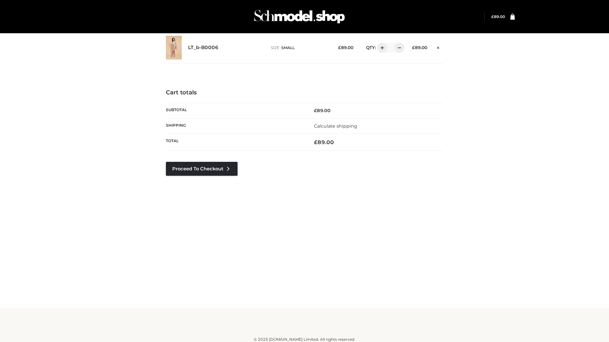  What do you see at coordinates (235, 110) in the screenshot?
I see `th: Subtotal` at bounding box center [235, 110].